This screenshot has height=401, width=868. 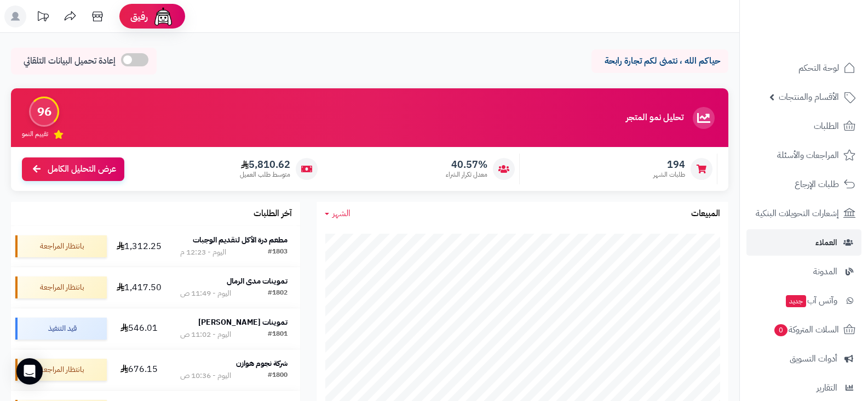 What do you see at coordinates (277, 252) in the screenshot?
I see `div: #1803` at bounding box center [277, 252].